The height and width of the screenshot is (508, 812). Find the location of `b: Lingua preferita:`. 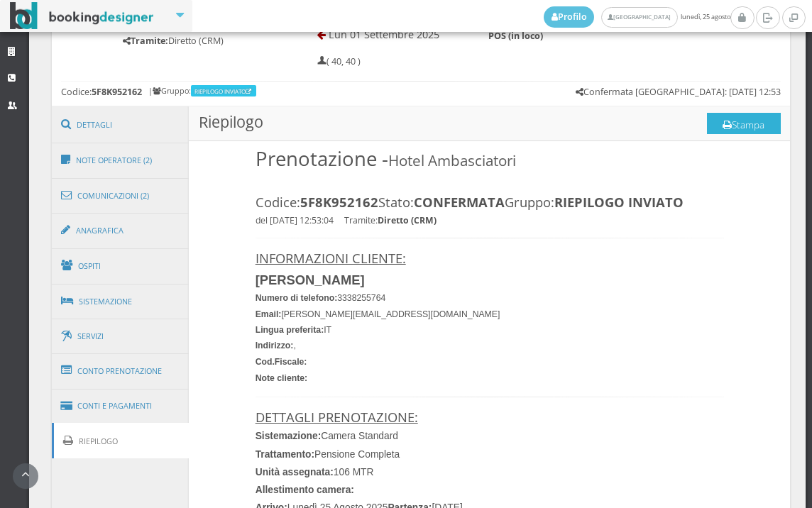

b: Lingua preferita: is located at coordinates (290, 330).